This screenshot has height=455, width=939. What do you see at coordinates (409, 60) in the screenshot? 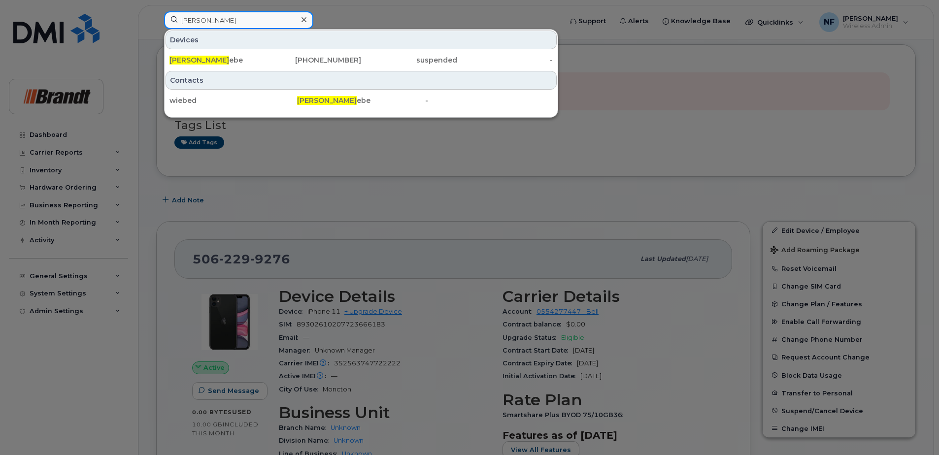
I see `div: suspended` at bounding box center [409, 60].